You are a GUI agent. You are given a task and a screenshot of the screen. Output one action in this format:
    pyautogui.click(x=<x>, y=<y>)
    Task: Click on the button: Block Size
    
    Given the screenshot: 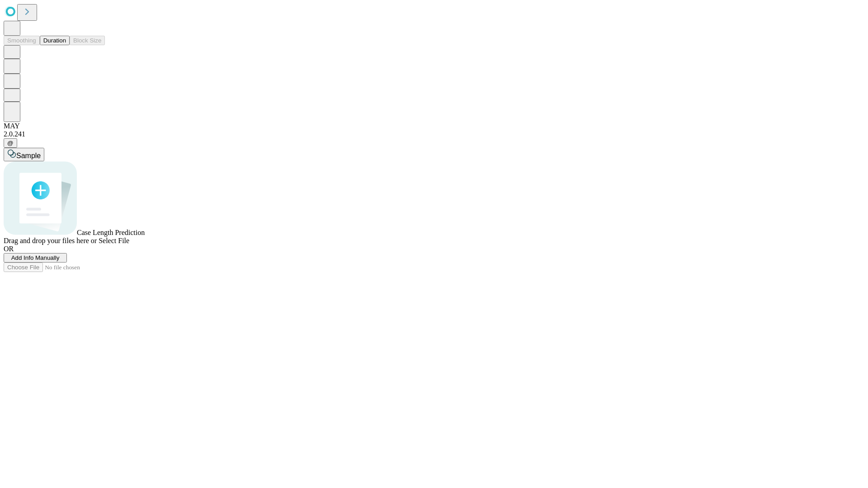 What is the action you would take?
    pyautogui.click(x=87, y=40)
    